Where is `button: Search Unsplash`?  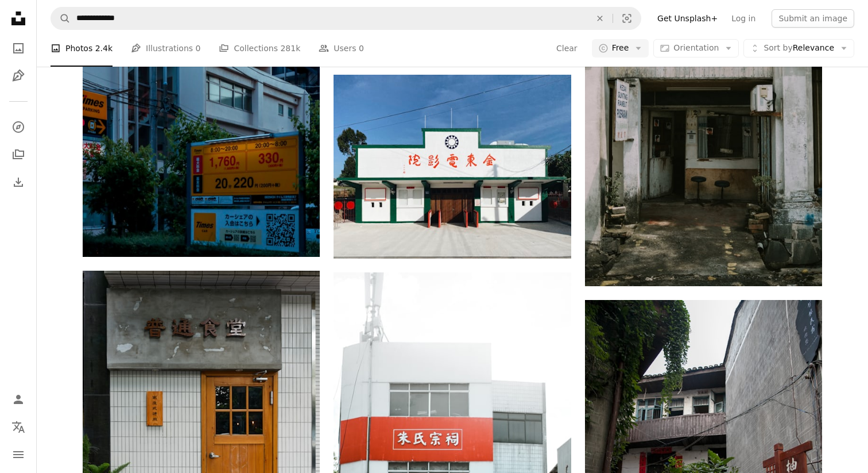
button: Search Unsplash is located at coordinates (61, 18).